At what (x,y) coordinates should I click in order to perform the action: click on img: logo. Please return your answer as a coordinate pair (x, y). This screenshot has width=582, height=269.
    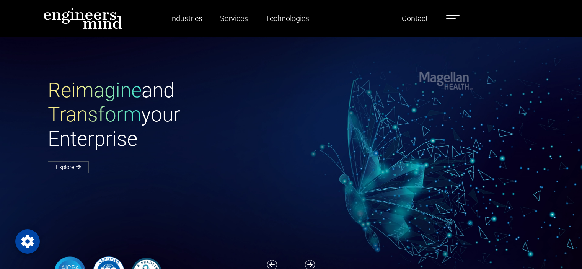
    Looking at the image, I should click on (83, 18).